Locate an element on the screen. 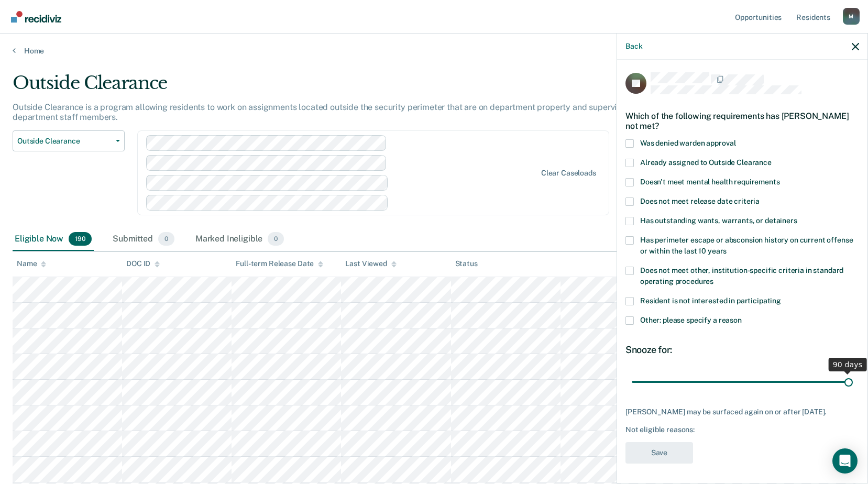 Image resolution: width=868 pixels, height=484 pixels. div: Submitted is located at coordinates (143, 239).